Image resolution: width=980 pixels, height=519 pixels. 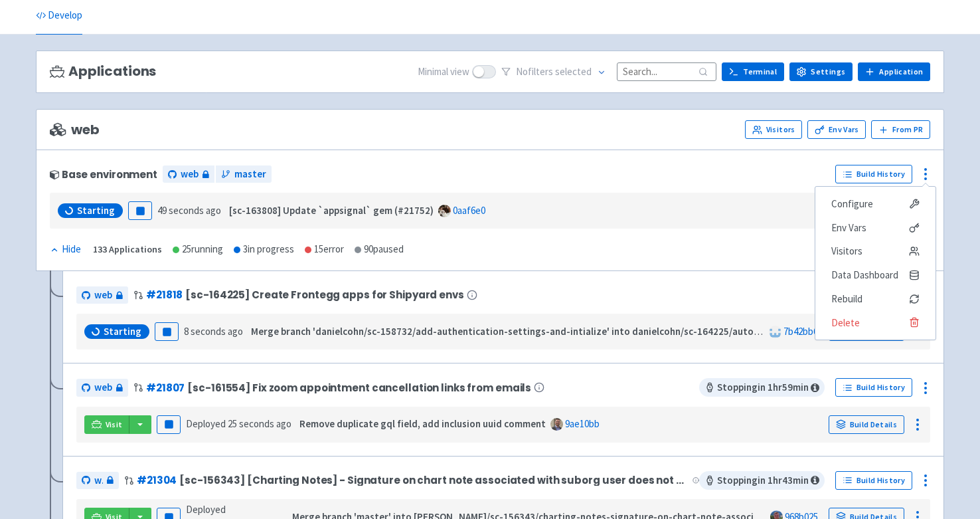 What do you see at coordinates (845, 322) in the screenshot?
I see `span: Delete` at bounding box center [845, 322].